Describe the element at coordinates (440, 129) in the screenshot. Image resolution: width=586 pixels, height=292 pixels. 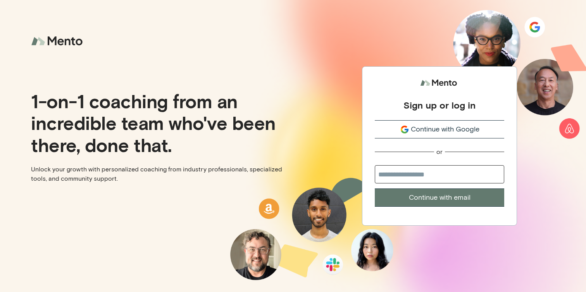
I see `button: Continue with Google` at that location.